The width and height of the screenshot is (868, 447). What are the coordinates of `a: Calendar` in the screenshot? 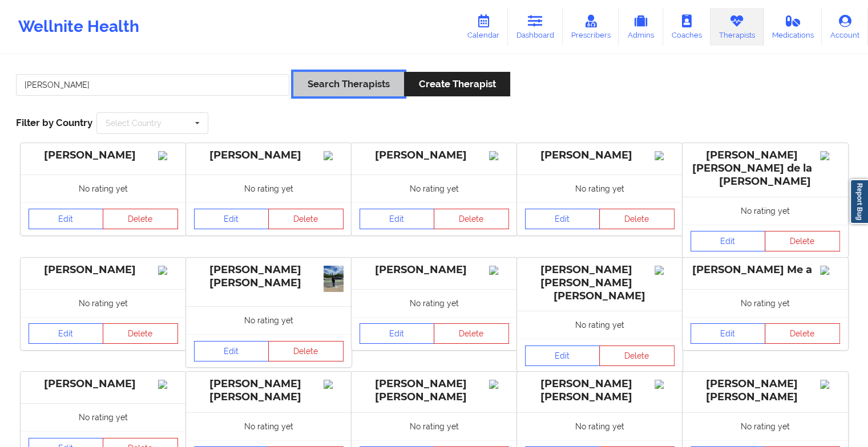 It's located at (484, 27).